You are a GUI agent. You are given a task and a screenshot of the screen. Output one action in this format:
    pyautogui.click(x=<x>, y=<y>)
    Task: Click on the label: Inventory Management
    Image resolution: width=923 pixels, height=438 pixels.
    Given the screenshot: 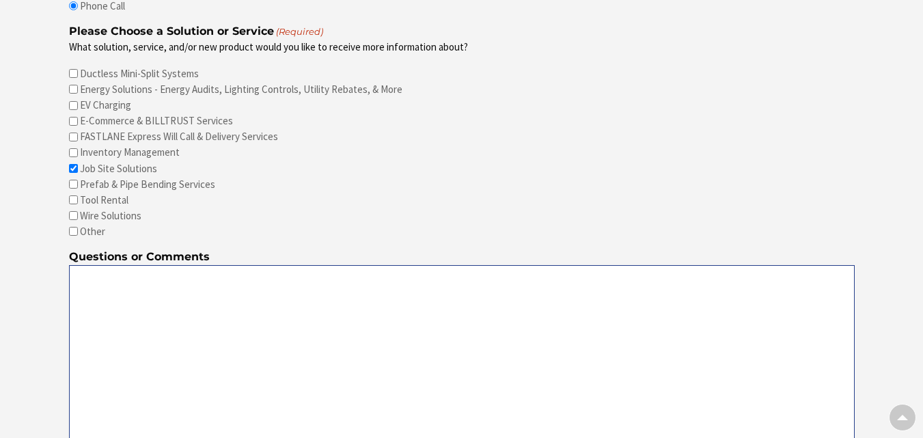 What is the action you would take?
    pyautogui.click(x=130, y=152)
    